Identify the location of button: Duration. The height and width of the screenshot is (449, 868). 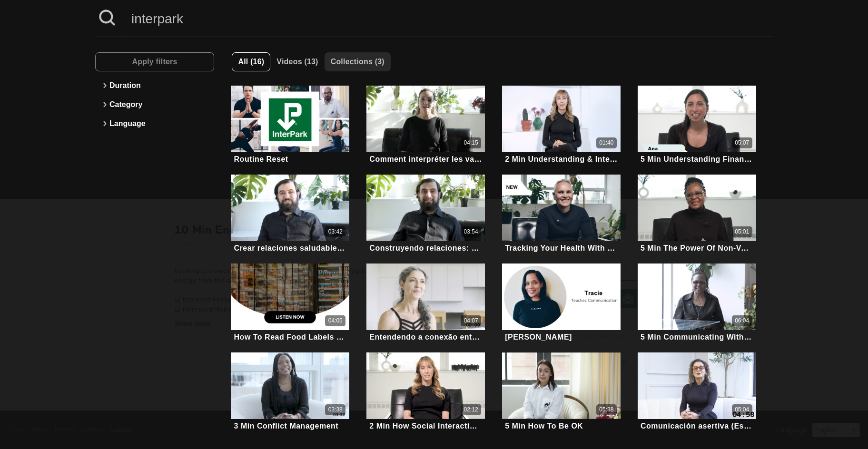
(155, 85).